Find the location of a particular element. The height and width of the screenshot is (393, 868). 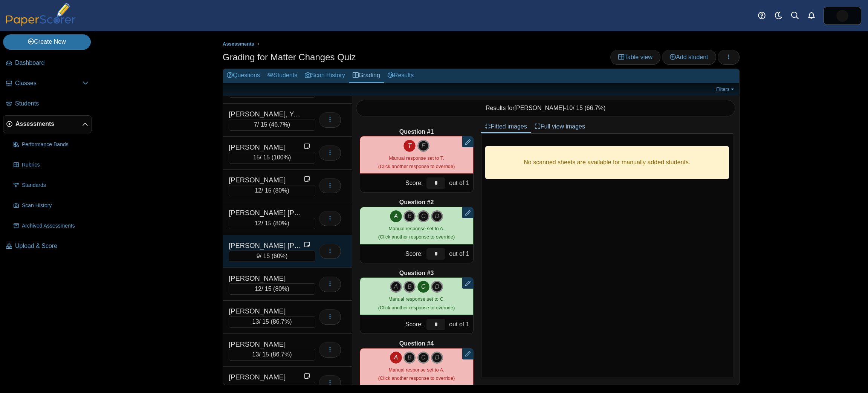

span: Scan History is located at coordinates (55, 206).